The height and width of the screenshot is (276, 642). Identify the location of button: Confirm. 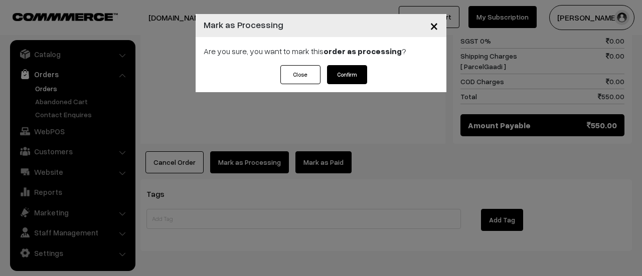
(347, 75).